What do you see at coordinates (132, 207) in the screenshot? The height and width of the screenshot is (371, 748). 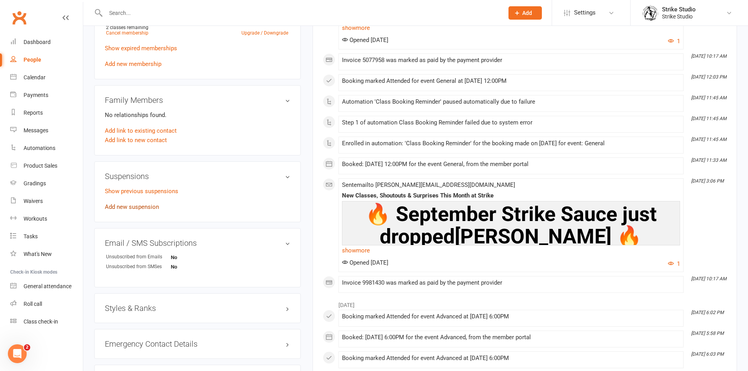 I see `a: Add new suspension` at bounding box center [132, 207].